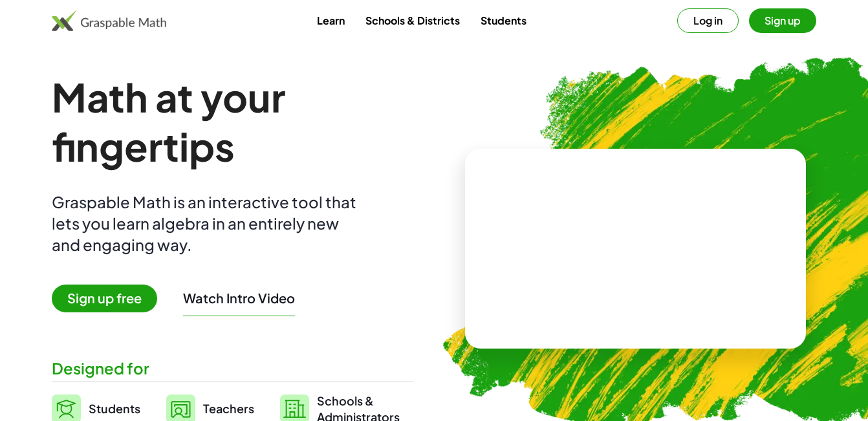 Image resolution: width=868 pixels, height=421 pixels. Describe the element at coordinates (207, 223) in the screenshot. I see `div: Graspable Math is an interactive tool that lets you learn algebra in an entirely new and engaging...` at that location.